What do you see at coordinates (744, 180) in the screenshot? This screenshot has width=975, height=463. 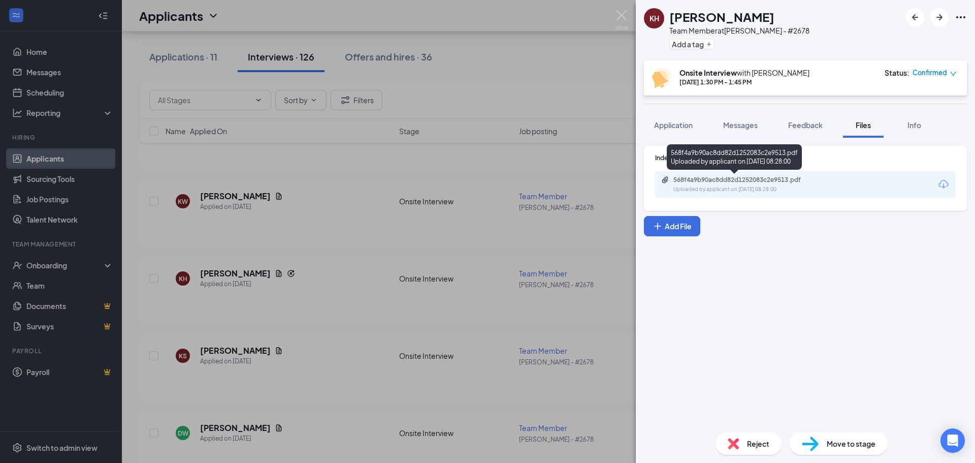 I see `div: 568f4a9b90ac8dd82d1252083c2e9513.pdf` at bounding box center [744, 180].